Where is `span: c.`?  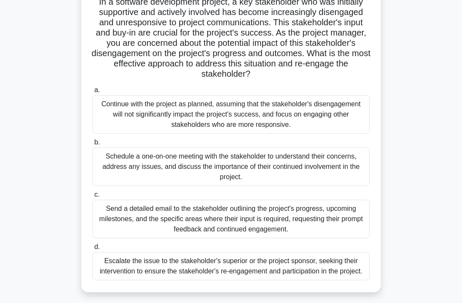 span: c. is located at coordinates (97, 194).